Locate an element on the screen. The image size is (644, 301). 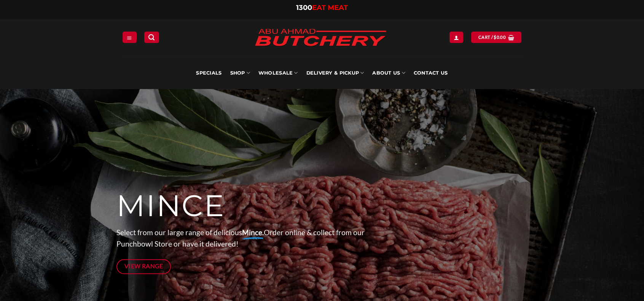
a: Contact Us is located at coordinates (431, 73).